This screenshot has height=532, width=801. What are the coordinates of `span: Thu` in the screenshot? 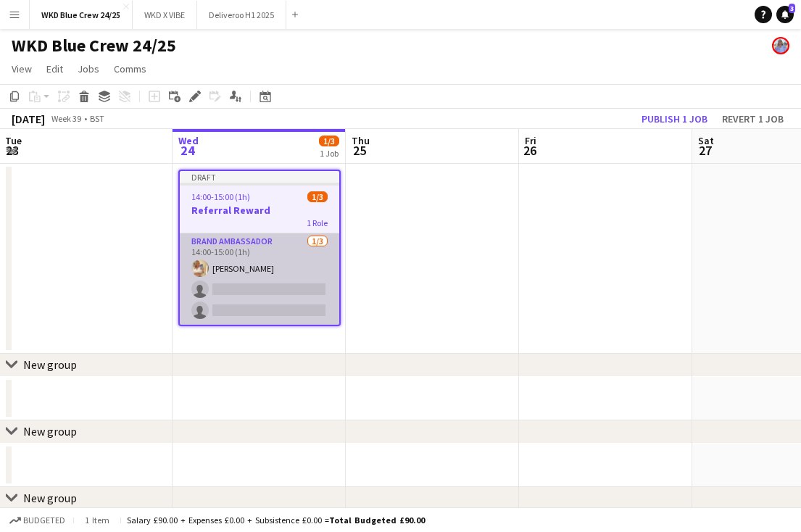 It's located at (360, 140).